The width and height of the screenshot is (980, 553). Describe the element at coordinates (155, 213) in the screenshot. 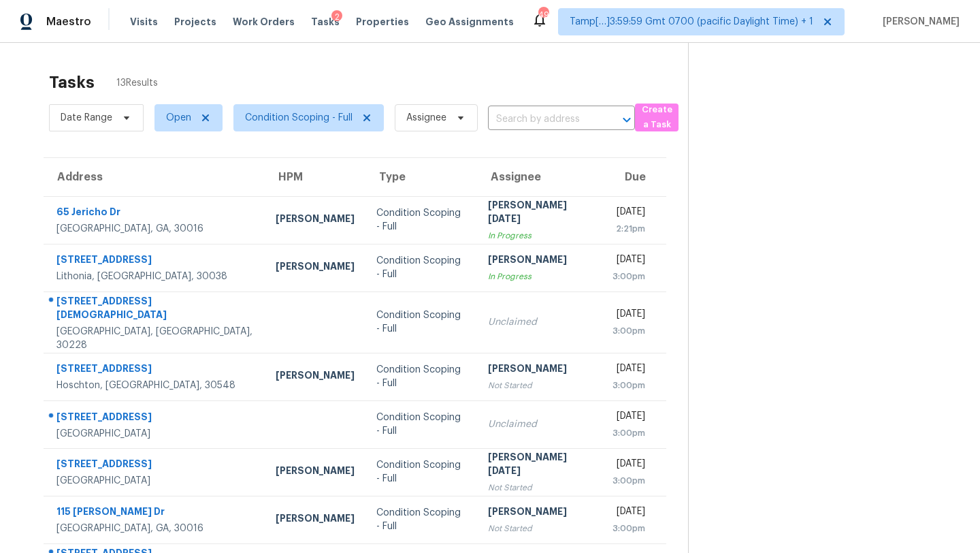

I see `div: 65 Jericho Dr` at that location.